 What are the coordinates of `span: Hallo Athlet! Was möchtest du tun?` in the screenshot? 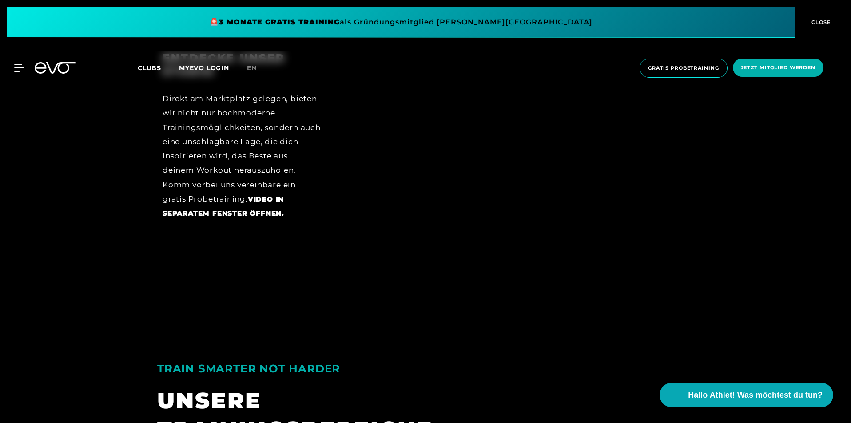 It's located at (755, 395).